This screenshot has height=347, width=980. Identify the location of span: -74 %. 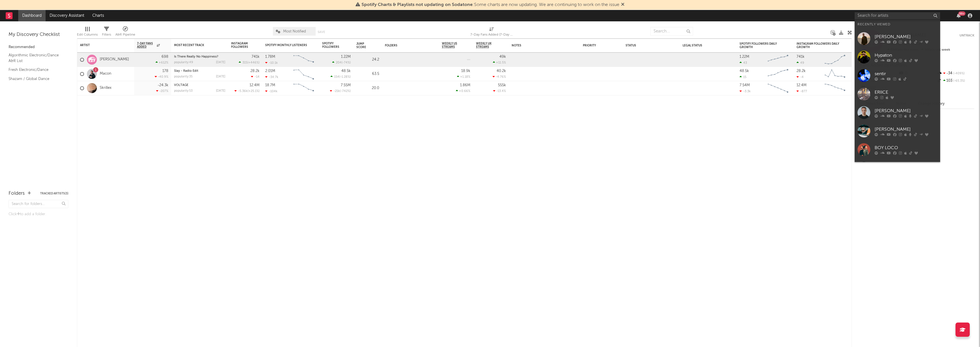
(346, 63).